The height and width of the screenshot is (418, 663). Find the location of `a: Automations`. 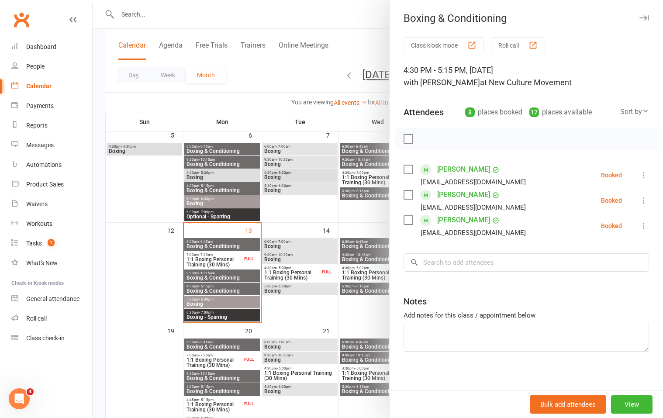

a: Automations is located at coordinates (52, 165).